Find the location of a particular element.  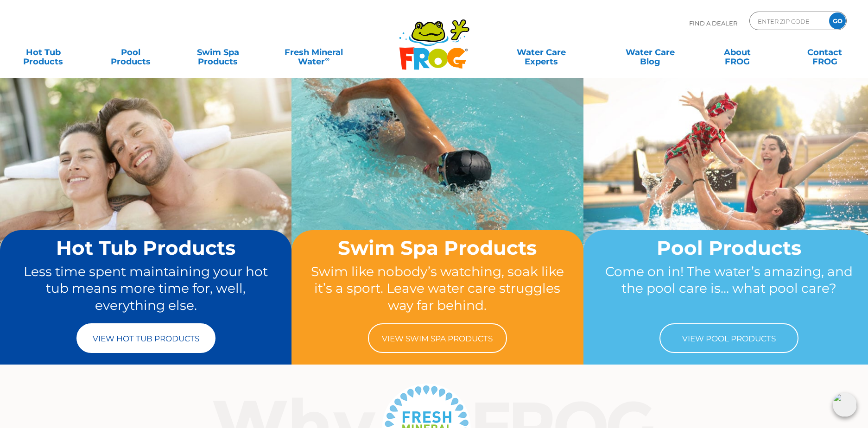

a: Fresh MineralWater∞ is located at coordinates (314, 53).